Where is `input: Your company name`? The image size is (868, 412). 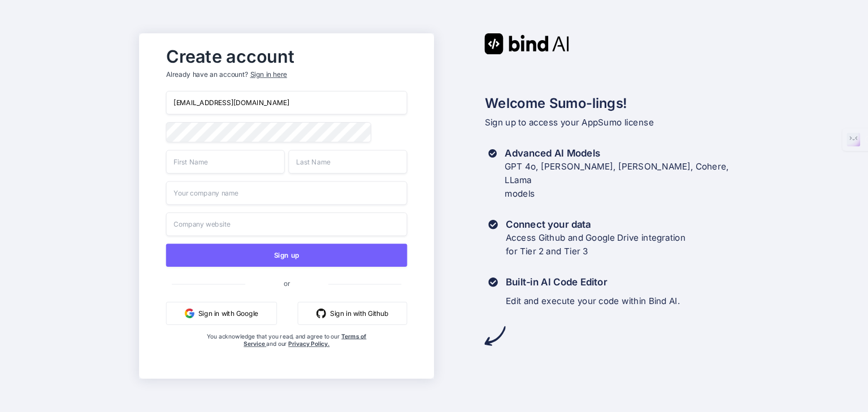 input: Your company name is located at coordinates (285, 193).